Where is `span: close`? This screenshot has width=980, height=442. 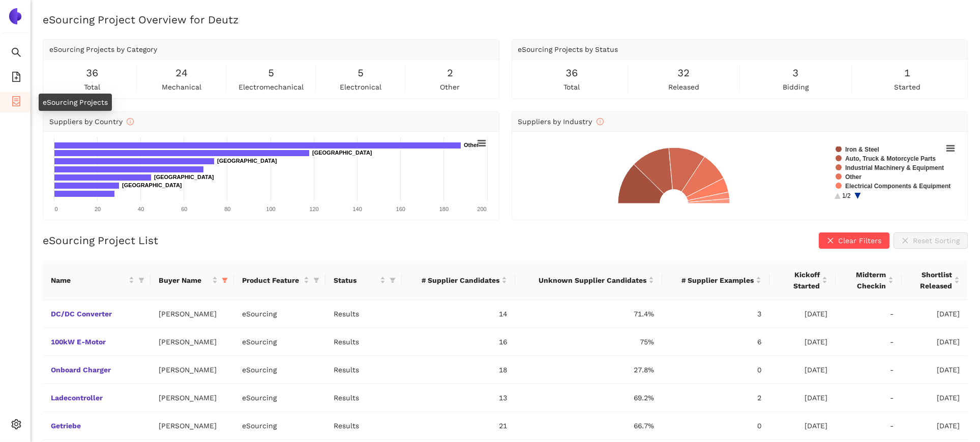
span: close is located at coordinates (831, 241).